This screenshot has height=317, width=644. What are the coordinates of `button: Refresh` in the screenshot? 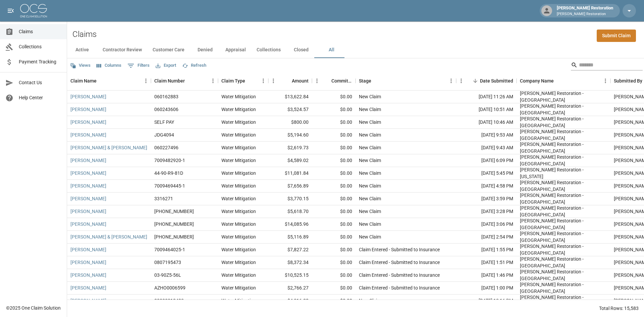 It's located at (194, 66).